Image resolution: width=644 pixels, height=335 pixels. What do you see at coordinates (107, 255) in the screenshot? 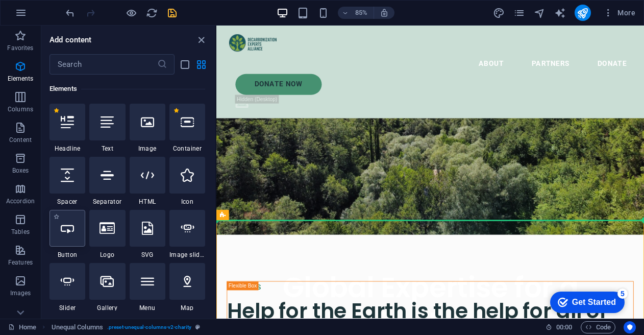
I see `span: Logo` at bounding box center [107, 255].